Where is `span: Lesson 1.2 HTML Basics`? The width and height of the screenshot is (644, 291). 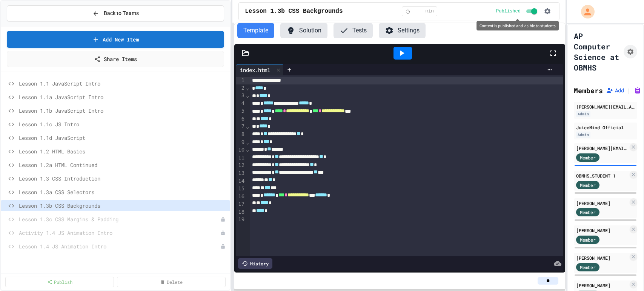
span: Lesson 1.2 HTML Basics is located at coordinates (123, 151).